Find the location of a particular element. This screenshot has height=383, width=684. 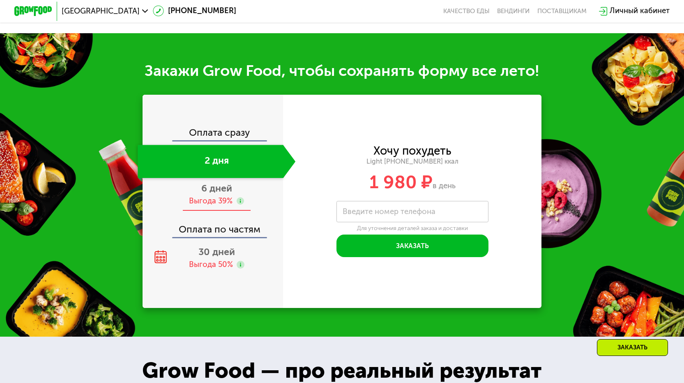

div: Оплата сразу is located at coordinates (213, 134).